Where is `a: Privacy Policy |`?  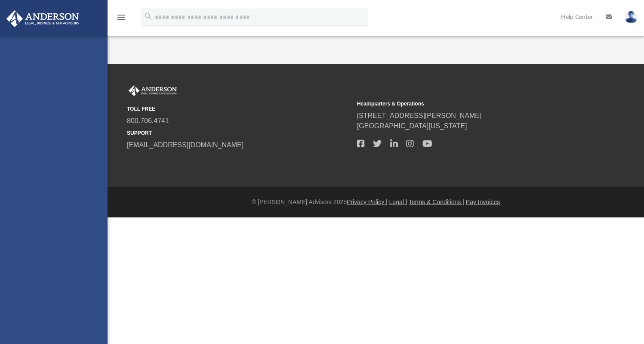 a: Privacy Policy | is located at coordinates (367, 202).